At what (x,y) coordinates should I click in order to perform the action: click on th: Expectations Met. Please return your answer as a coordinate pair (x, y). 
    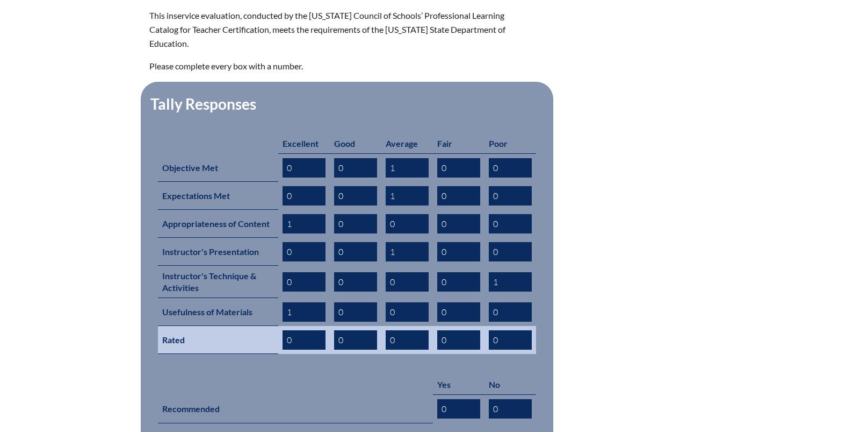
    Looking at the image, I should click on (219, 196).